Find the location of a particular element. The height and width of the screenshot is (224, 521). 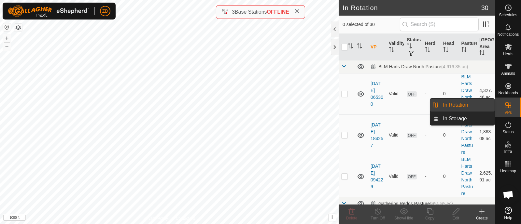

span: 3 is located at coordinates (233, 12).